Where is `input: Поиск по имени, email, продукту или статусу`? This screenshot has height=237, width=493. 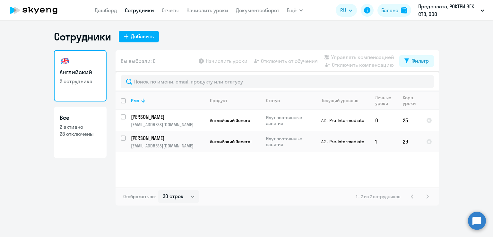 input: Поиск по имени, email, продукту или статусу is located at coordinates (277, 82).